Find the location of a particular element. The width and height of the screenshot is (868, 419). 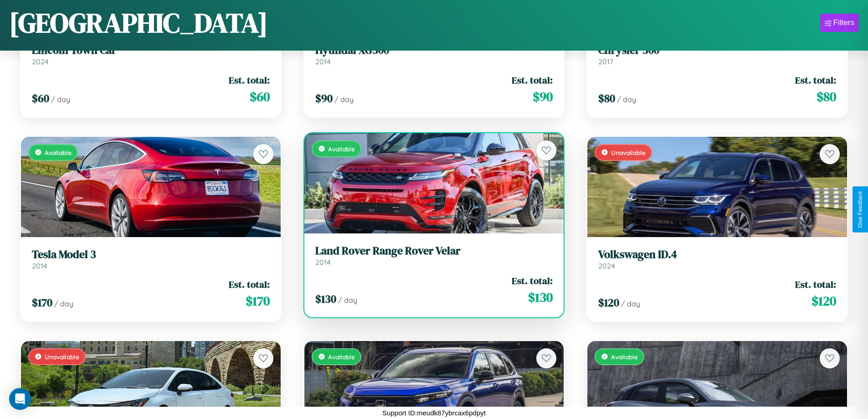

a: Land Rover Range Rover Velar2014 is located at coordinates (434, 255).